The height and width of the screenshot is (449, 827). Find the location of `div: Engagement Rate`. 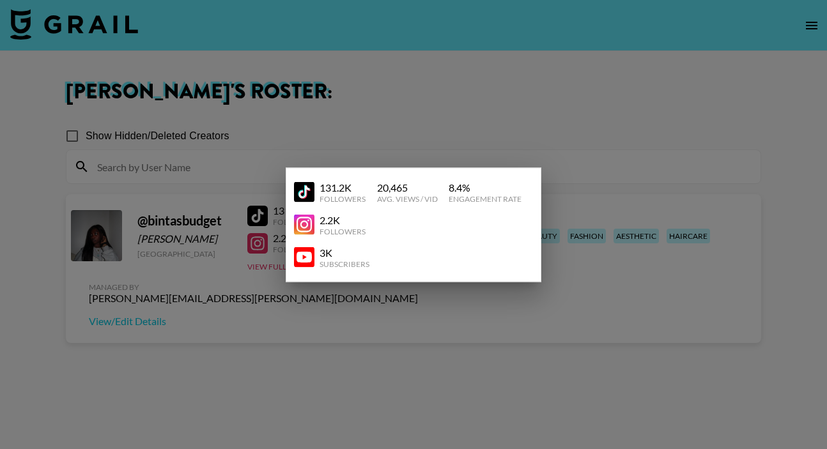

div: Engagement Rate is located at coordinates (485, 198).